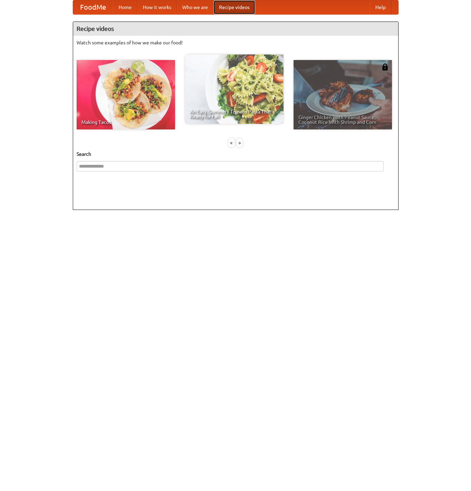  I want to click on a: An Easy, Summery Tomato Pasta That's Ready for Fall, so click(234, 89).